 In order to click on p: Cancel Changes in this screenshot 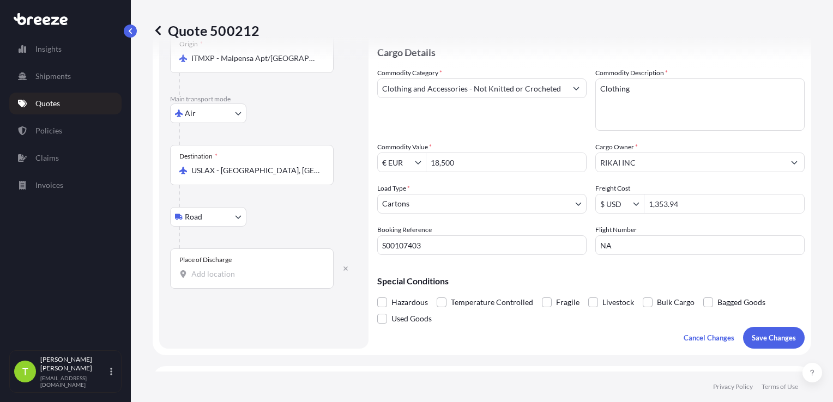, I will do `click(709, 338)`.